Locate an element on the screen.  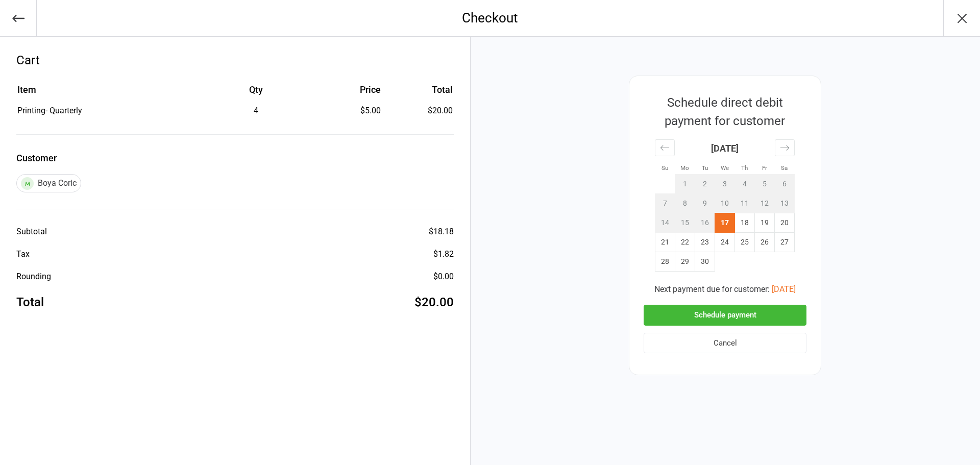
div: Calendar is located at coordinates (725, 207).